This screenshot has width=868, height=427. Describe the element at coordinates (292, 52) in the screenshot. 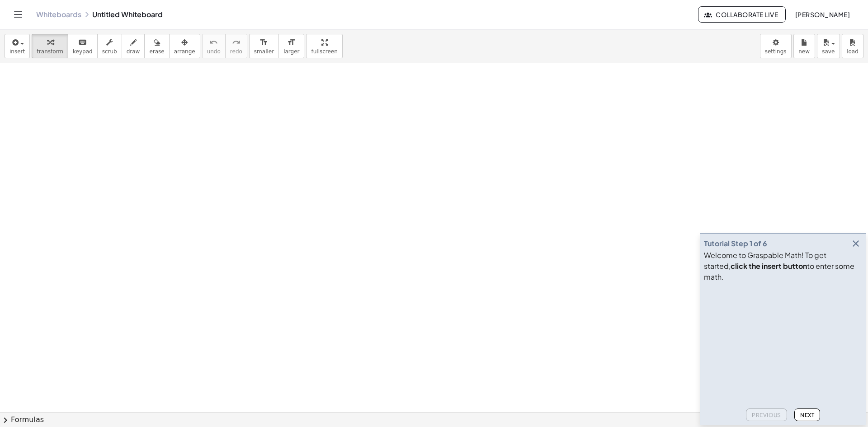

I see `span: larger` at that location.